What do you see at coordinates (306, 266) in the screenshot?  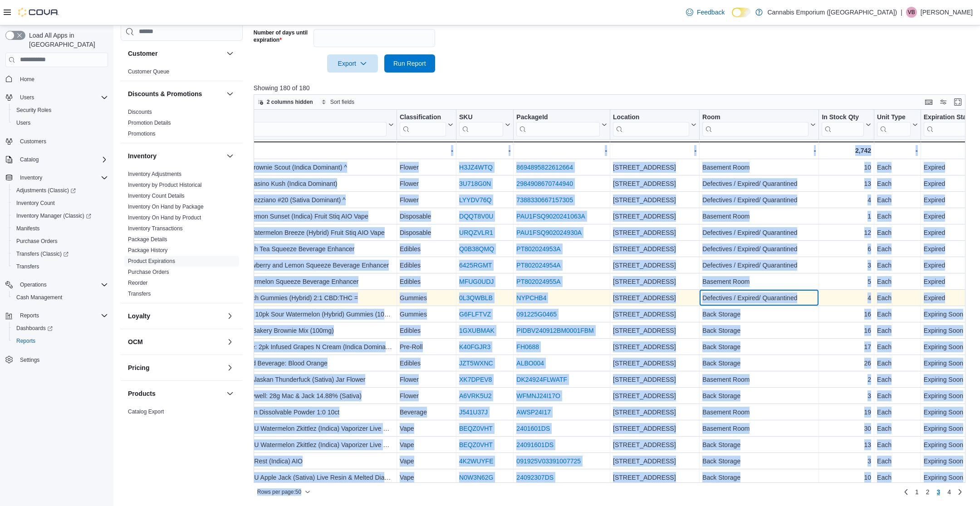 I see `div: Select: Strawberry and Lemon Squeeze Beverage Enhancer` at bounding box center [306, 266].